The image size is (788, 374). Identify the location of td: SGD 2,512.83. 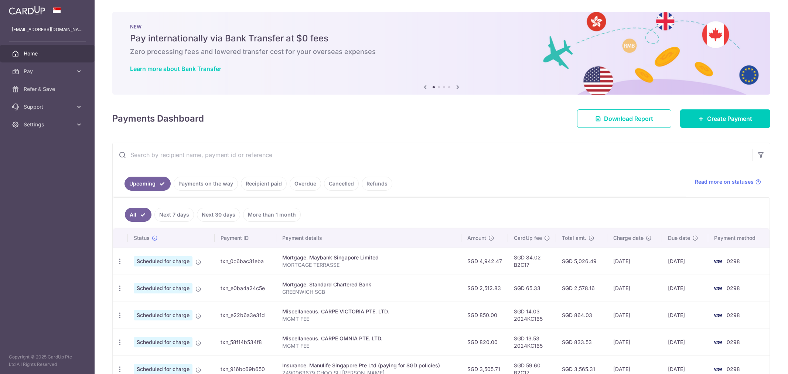
(485, 288).